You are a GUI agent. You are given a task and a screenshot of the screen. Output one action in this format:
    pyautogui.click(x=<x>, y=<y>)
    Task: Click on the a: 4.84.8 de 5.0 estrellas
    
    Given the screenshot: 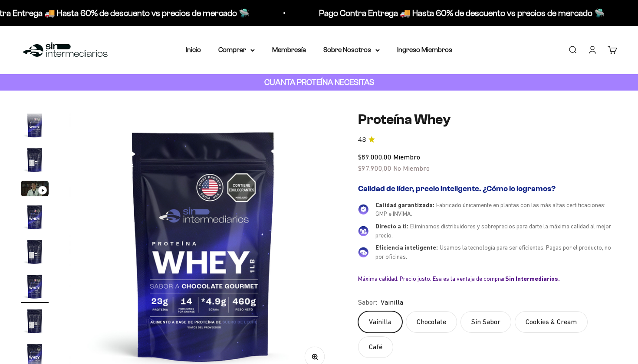 What is the action you would take?
    pyautogui.click(x=487, y=140)
    